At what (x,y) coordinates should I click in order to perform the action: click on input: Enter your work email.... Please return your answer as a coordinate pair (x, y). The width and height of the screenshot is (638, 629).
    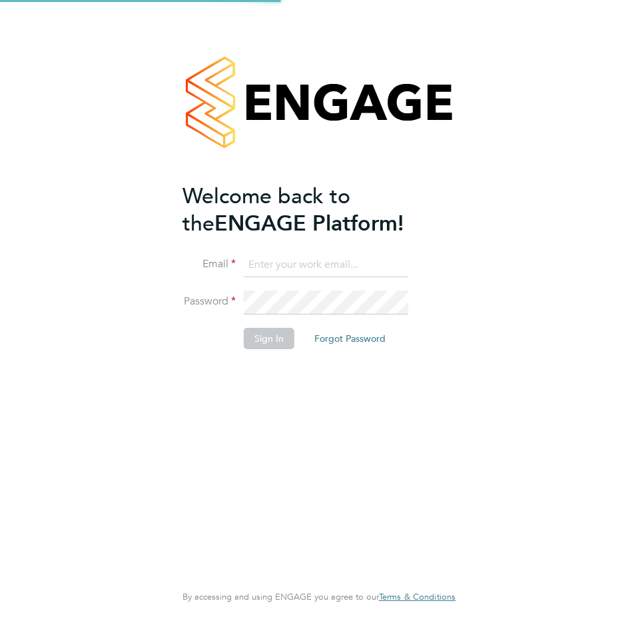
    Looking at the image, I should click on (326, 265).